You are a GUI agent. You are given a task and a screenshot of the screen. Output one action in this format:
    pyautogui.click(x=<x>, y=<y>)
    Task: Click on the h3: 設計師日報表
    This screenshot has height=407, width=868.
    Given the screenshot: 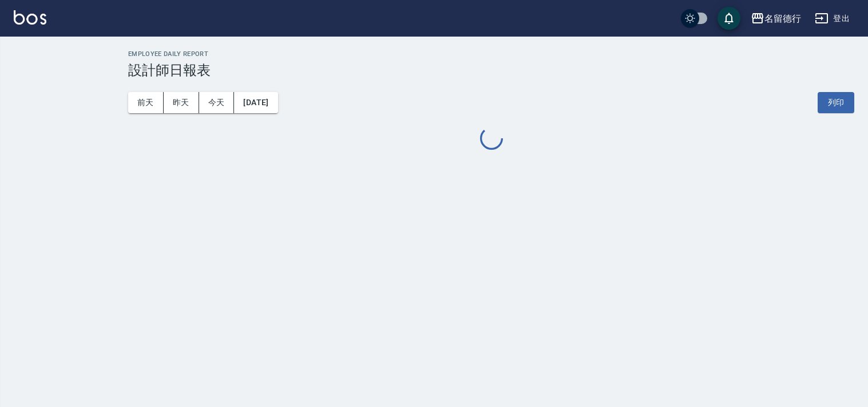 What is the action you would take?
    pyautogui.click(x=491, y=71)
    